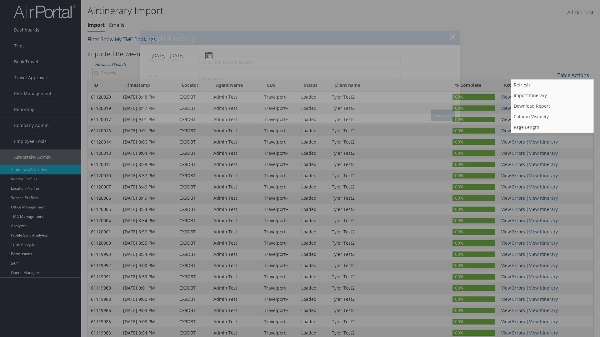  I want to click on a: Download Report, so click(552, 106).